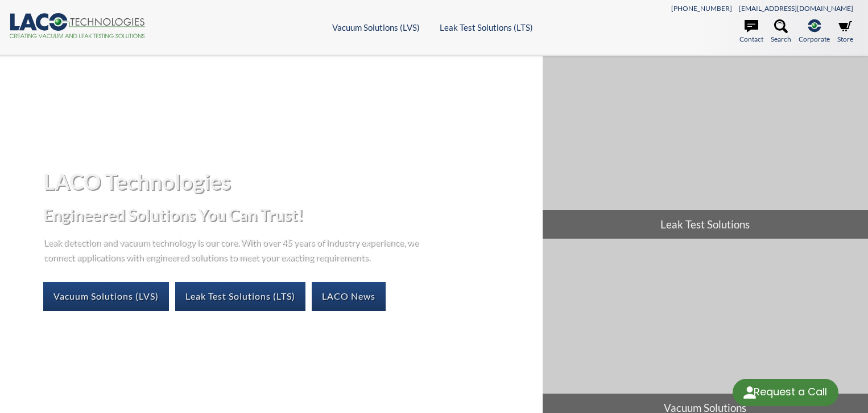 The width and height of the screenshot is (868, 413). I want to click on img: round button, so click(749, 392).